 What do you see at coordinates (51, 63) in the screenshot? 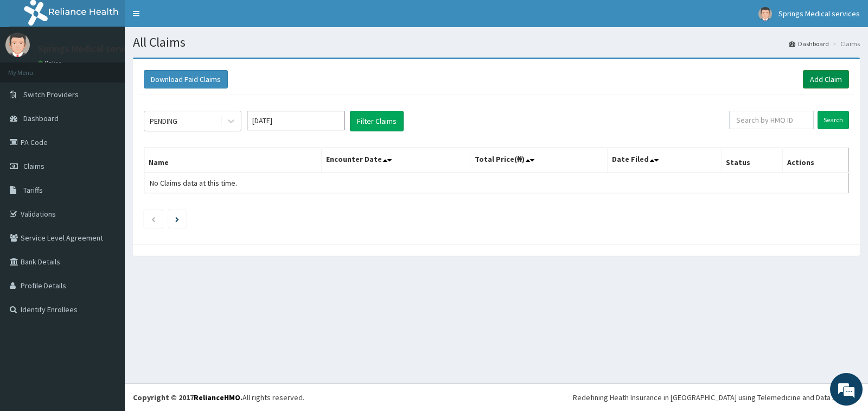
I see `a: Online` at bounding box center [51, 63].